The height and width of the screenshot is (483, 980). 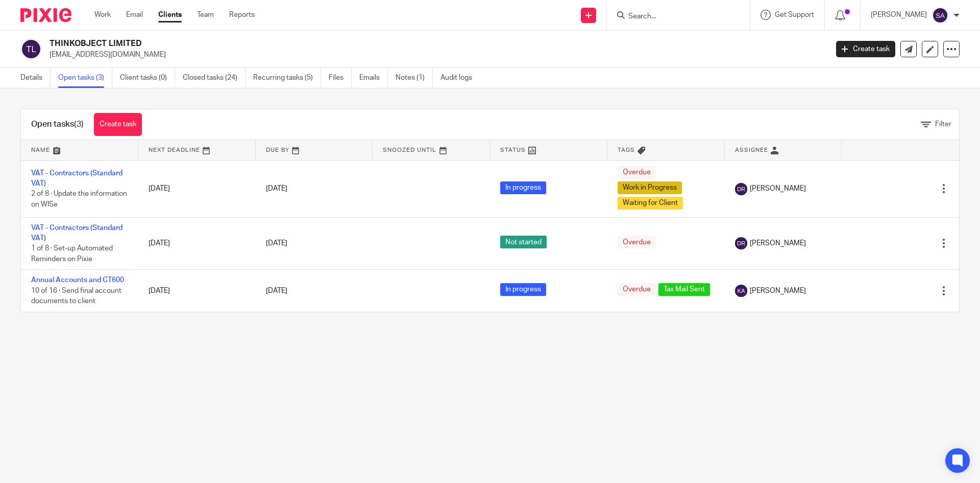 I want to click on span: Tags, so click(x=626, y=149).